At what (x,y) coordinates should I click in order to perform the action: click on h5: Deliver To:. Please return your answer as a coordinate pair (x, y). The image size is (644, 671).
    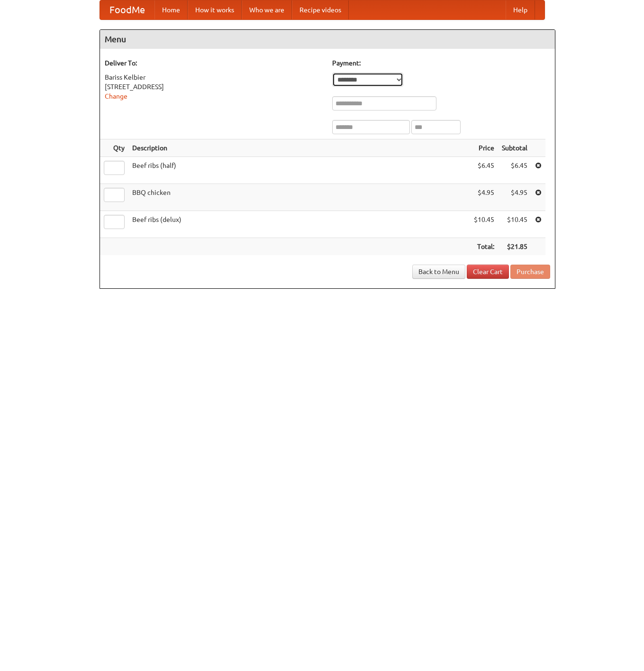
    Looking at the image, I should click on (214, 63).